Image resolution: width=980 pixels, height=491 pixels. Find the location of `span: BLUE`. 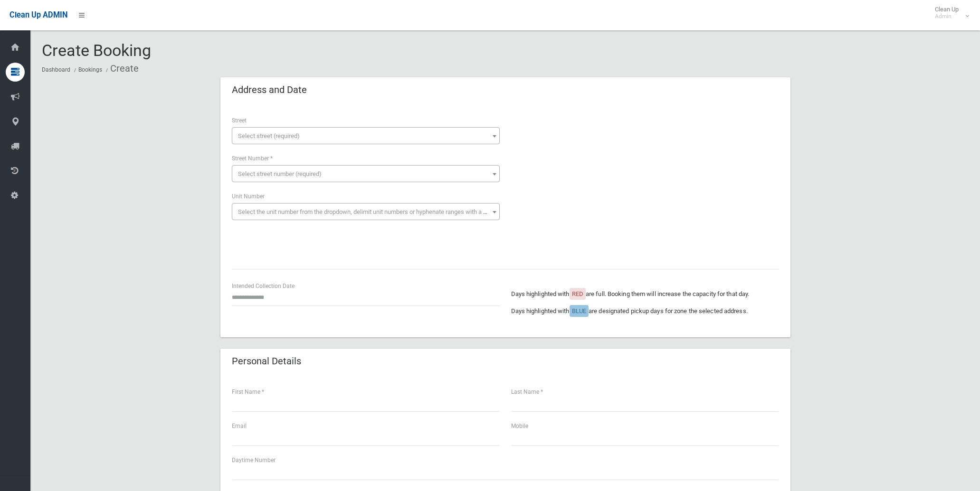

span: BLUE is located at coordinates (579, 311).